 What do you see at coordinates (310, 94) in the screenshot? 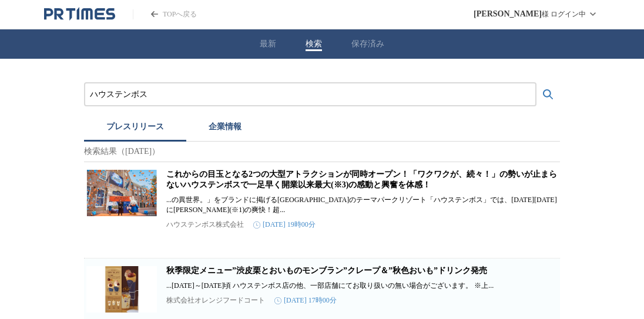
I see `input: プレスリリースおよび企業を検索する` at bounding box center [310, 94].